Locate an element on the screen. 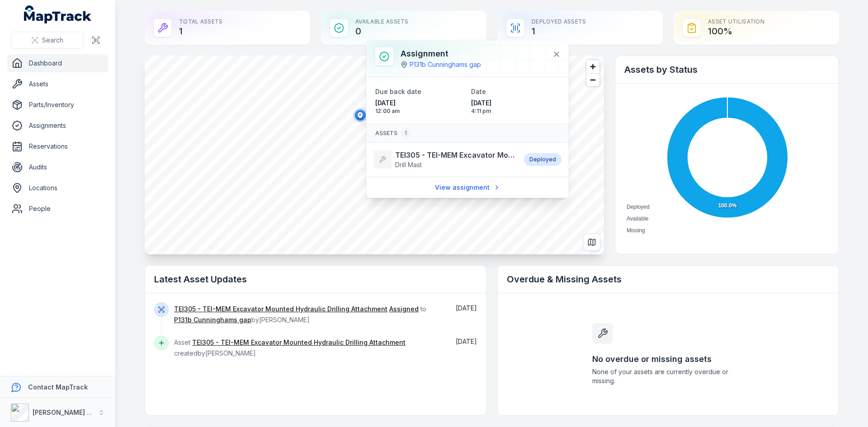 Image resolution: width=868 pixels, height=427 pixels. a: Locations is located at coordinates (58, 188).